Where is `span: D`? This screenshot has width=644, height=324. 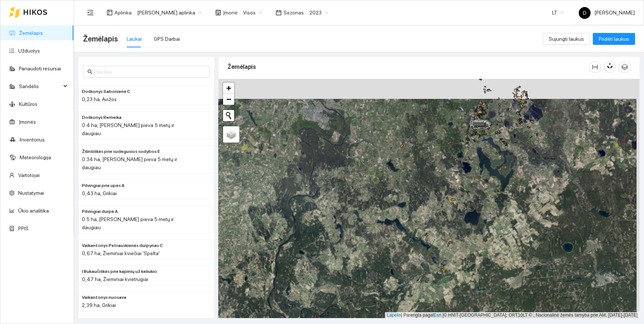
span: D is located at coordinates (585, 13).